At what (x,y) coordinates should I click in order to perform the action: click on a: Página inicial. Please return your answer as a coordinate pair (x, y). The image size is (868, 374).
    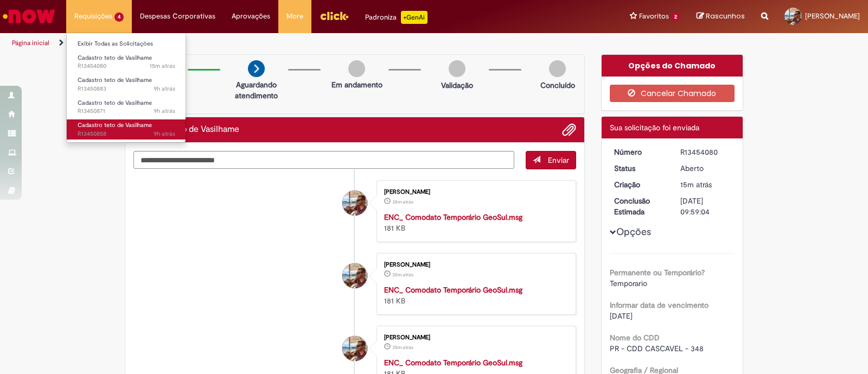
    Looking at the image, I should click on (30, 43).